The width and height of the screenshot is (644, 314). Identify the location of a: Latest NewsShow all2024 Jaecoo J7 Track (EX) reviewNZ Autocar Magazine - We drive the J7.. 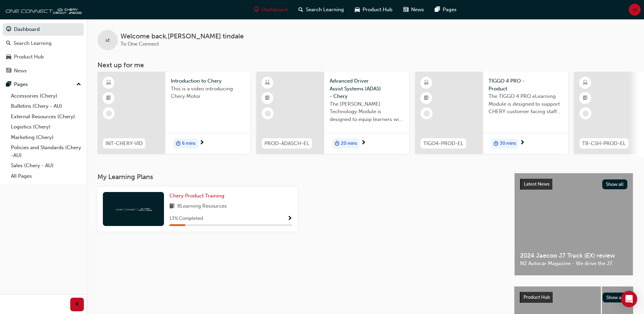
(574, 224).